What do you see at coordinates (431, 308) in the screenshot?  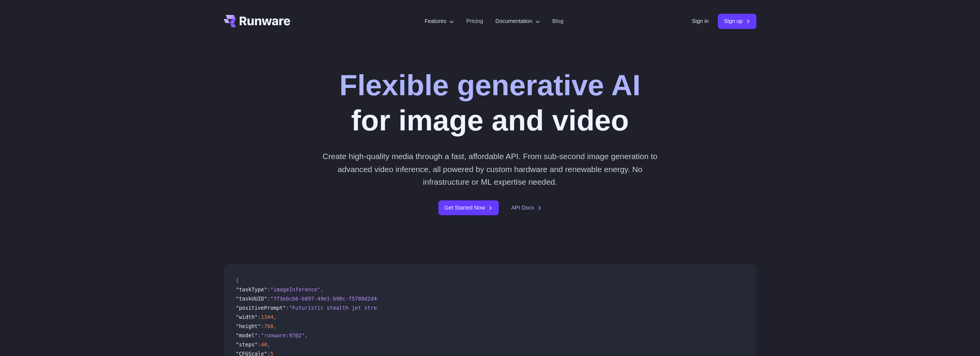 I see `span: "Futuristic stealth jet streaking through a neon-lit cityscape with glowing purple exhaust"` at bounding box center [431, 308].